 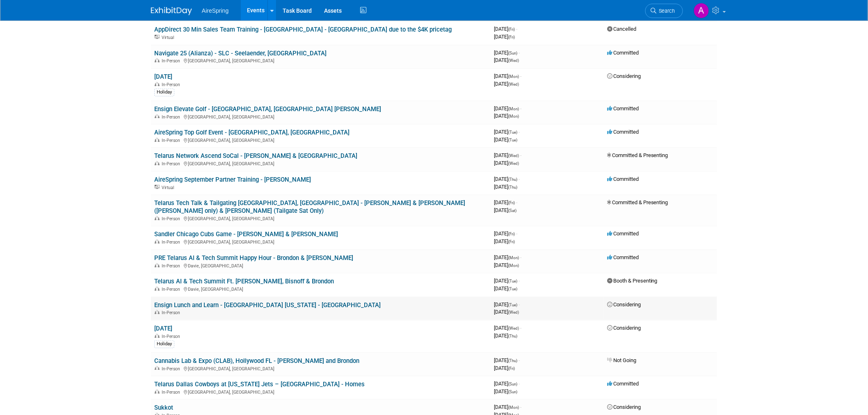 I want to click on span: Not Going, so click(x=621, y=361).